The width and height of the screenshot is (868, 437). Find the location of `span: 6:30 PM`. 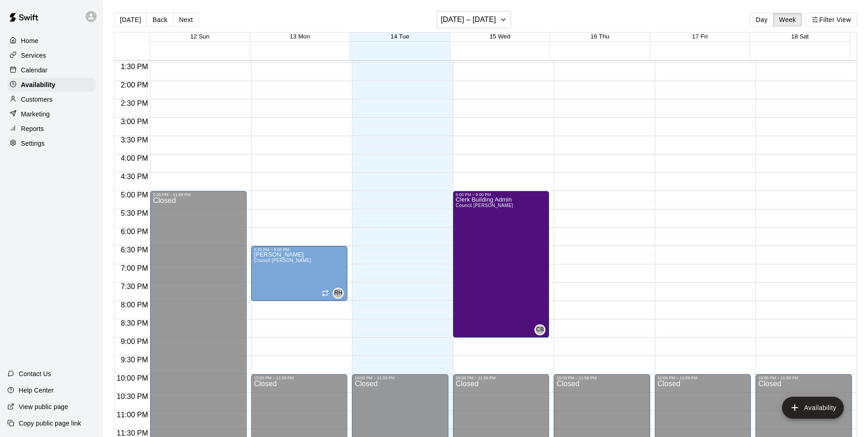

span: 6:30 PM is located at coordinates (134, 250).